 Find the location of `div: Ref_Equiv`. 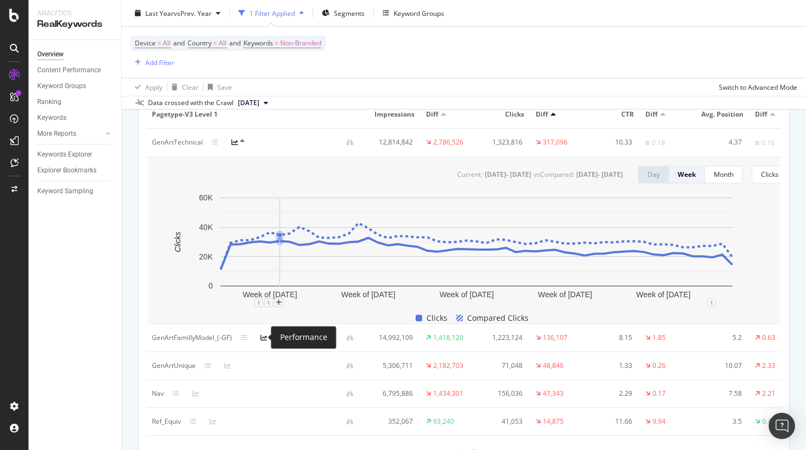

div: Ref_Equiv is located at coordinates (166, 422).